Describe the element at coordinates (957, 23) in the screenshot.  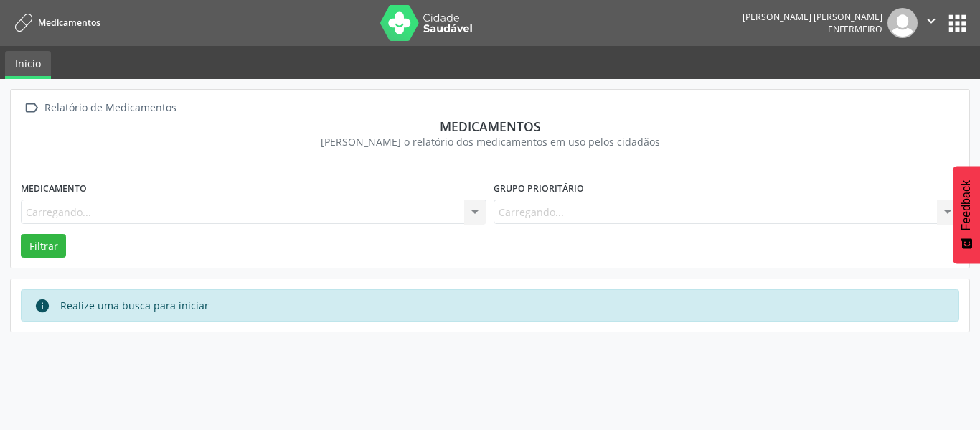
I see `button: apps` at that location.